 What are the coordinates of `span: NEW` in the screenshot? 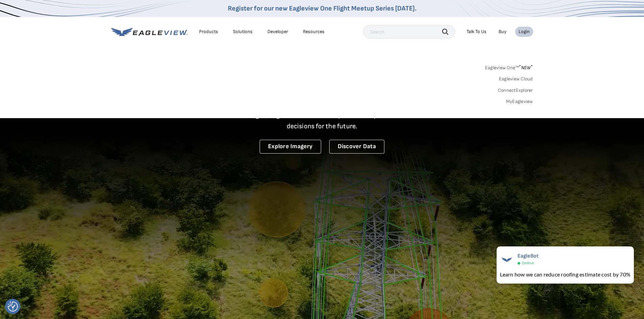 It's located at (526, 67).